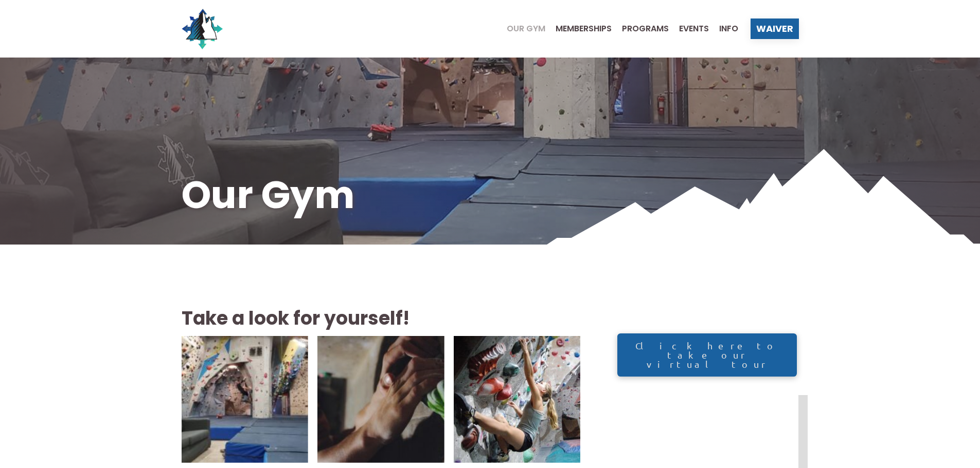  I want to click on a: Memberships, so click(578, 29).